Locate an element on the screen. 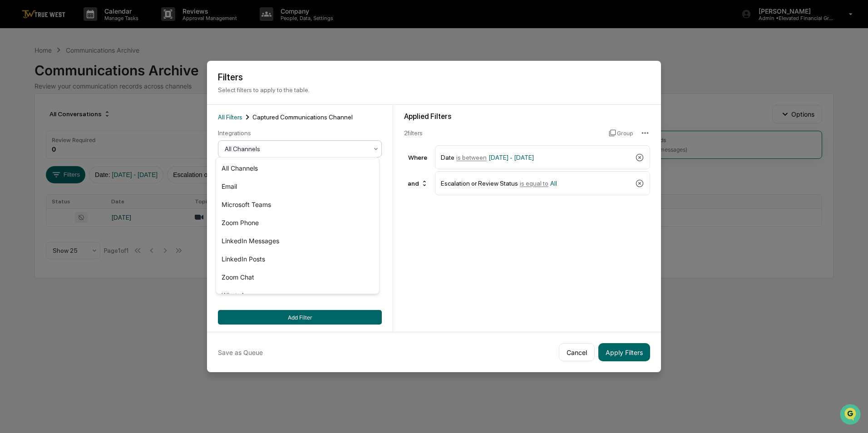 The image size is (868, 433). div: Zoom Chat is located at coordinates (298, 277).